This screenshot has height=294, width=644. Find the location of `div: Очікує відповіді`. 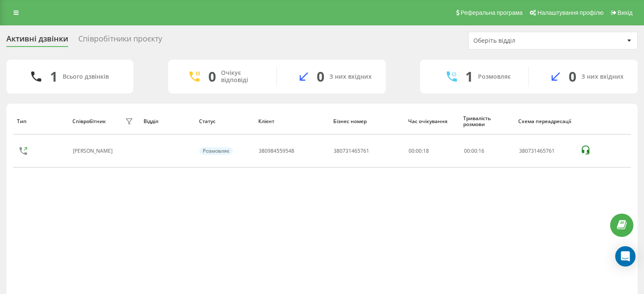

div: Очікує відповіді is located at coordinates (242, 76).